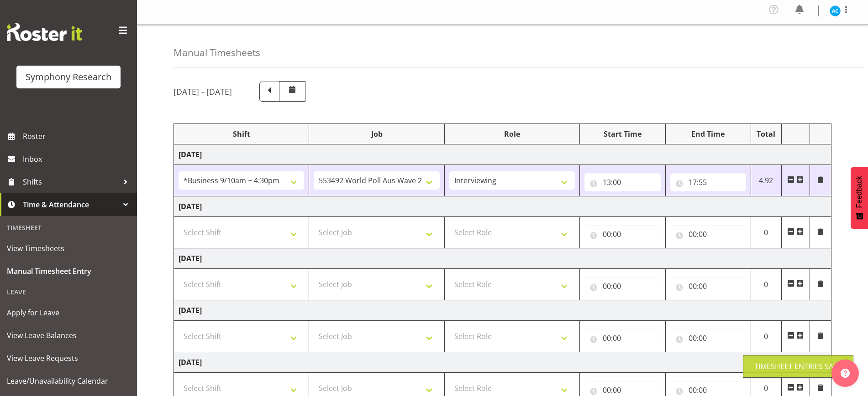  Describe the element at coordinates (69, 336) in the screenshot. I see `span: View Leave Balances` at that location.